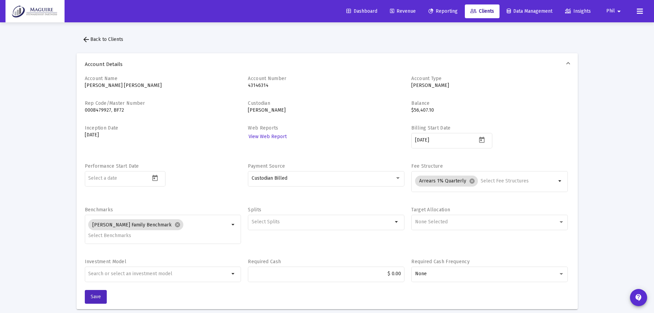 This screenshot has height=313, width=654. Describe the element at coordinates (615, 11) in the screenshot. I see `button: Phil` at that location.